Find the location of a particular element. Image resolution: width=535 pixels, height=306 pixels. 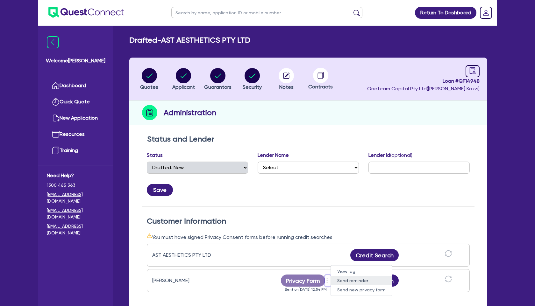

span: Contracts is located at coordinates (320, 87).